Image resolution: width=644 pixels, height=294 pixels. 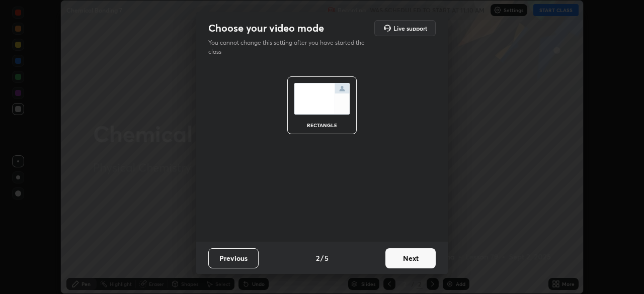 I want to click on h2: Choose your video mode, so click(x=266, y=28).